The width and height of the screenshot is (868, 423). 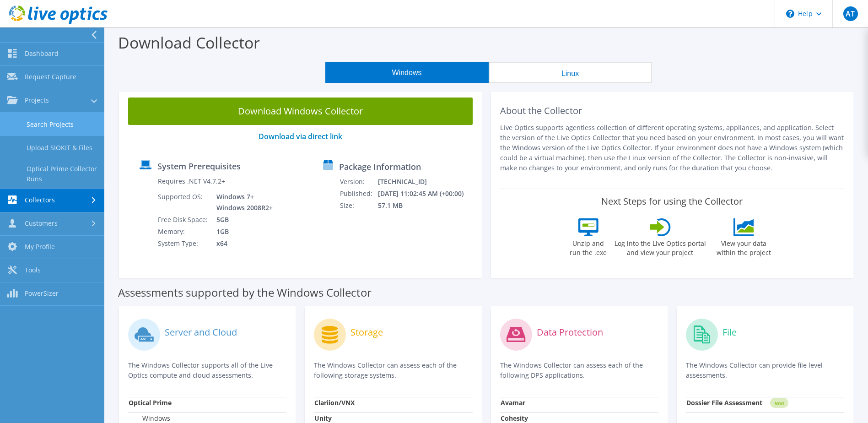 I want to click on td: 1GB, so click(x=242, y=231).